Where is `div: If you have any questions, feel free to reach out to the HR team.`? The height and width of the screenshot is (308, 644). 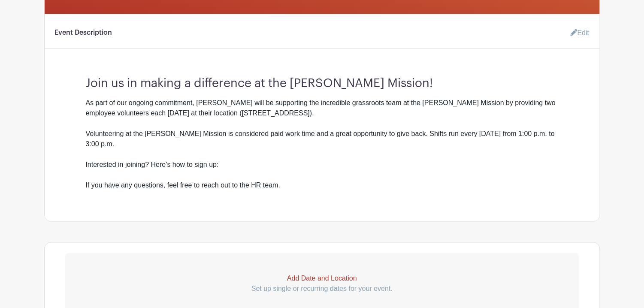 div: If you have any questions, feel free to reach out to the HR team. is located at coordinates (322, 185).